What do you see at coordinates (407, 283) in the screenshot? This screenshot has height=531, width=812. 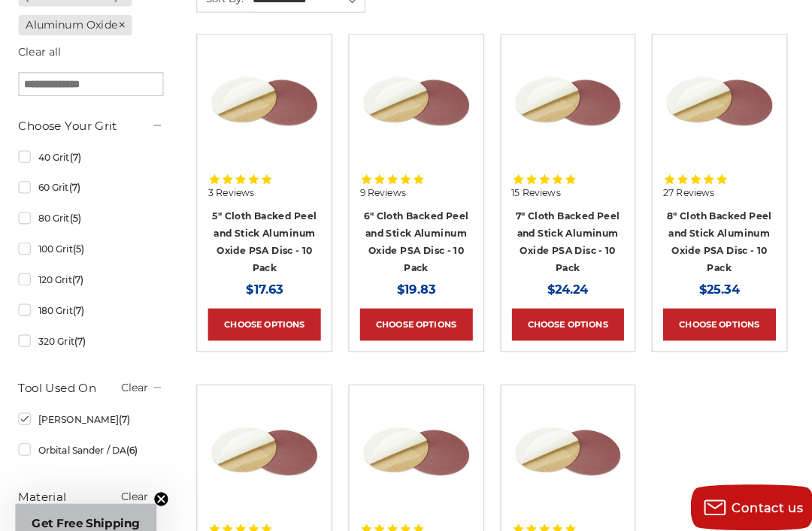 I see `span: $19.83` at bounding box center [407, 283].